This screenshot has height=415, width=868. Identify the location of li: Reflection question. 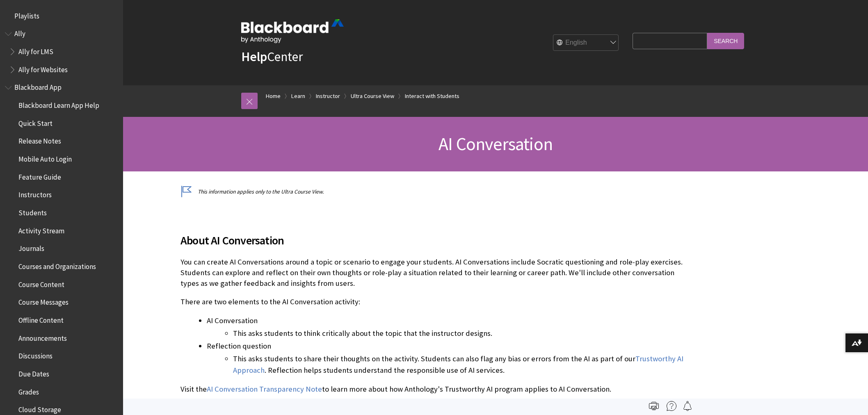
(448, 358).